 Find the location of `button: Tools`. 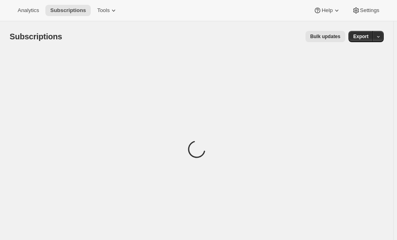

button: Tools is located at coordinates (107, 10).